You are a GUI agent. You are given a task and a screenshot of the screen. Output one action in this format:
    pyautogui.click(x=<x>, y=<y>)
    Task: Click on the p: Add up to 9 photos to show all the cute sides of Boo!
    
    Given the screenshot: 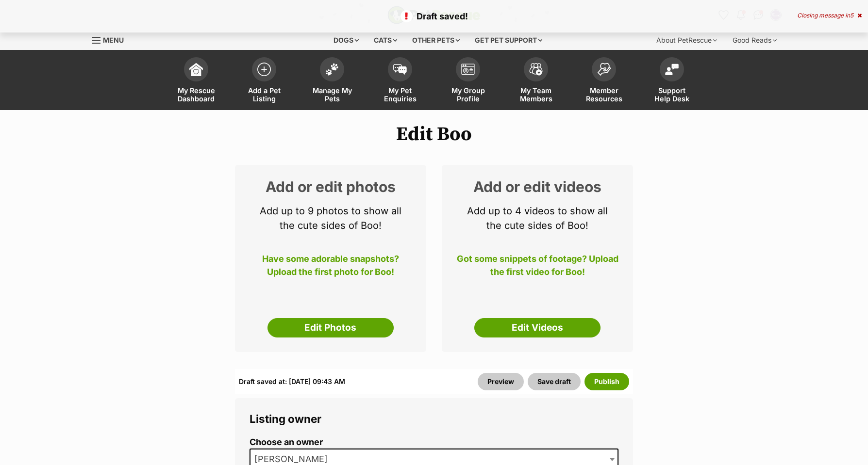 What is the action you would take?
    pyautogui.click(x=331, y=218)
    